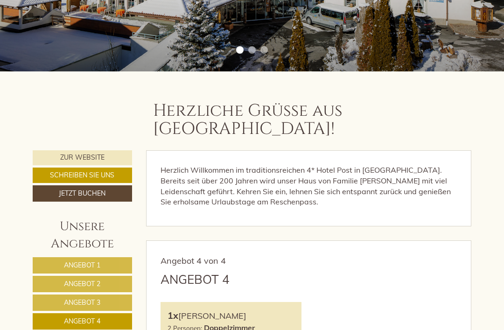 This screenshot has height=330, width=504. Describe the element at coordinates (82, 265) in the screenshot. I see `span: Angebot 1` at that location.